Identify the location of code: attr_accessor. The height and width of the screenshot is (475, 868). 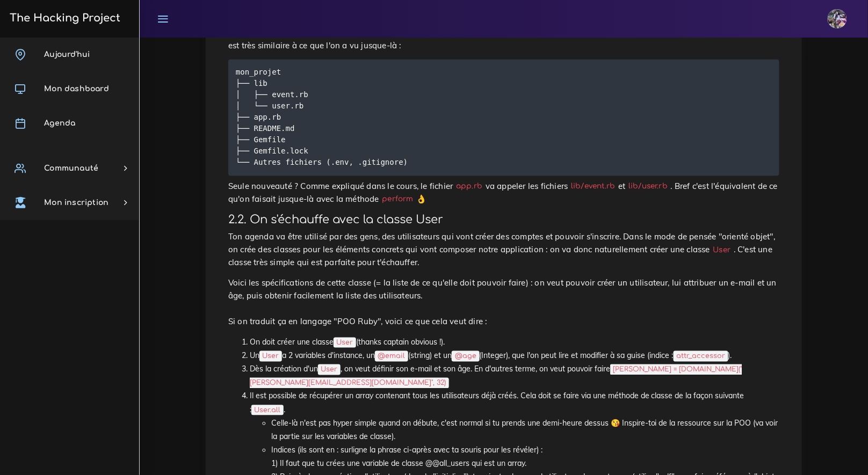
(700, 356).